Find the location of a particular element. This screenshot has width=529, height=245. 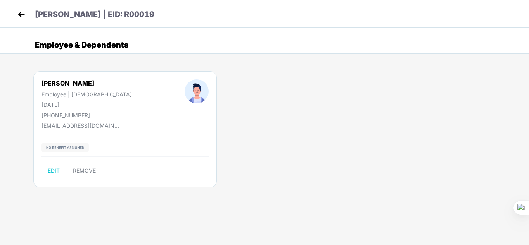

img: back is located at coordinates (21, 14).